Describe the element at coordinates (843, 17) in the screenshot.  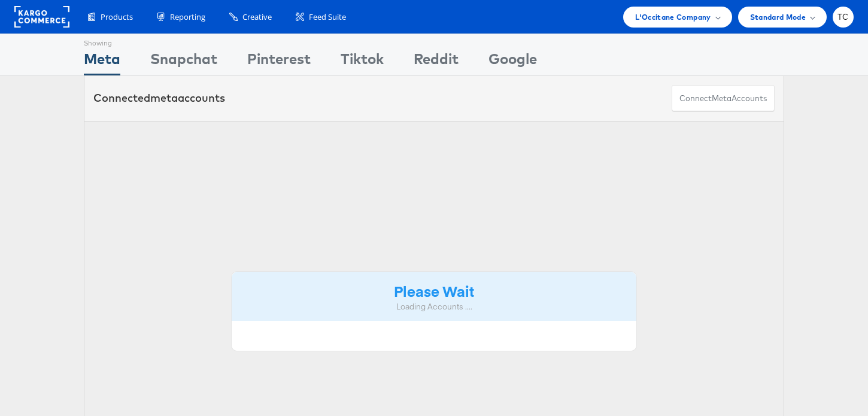
I see `span: TC` at that location.